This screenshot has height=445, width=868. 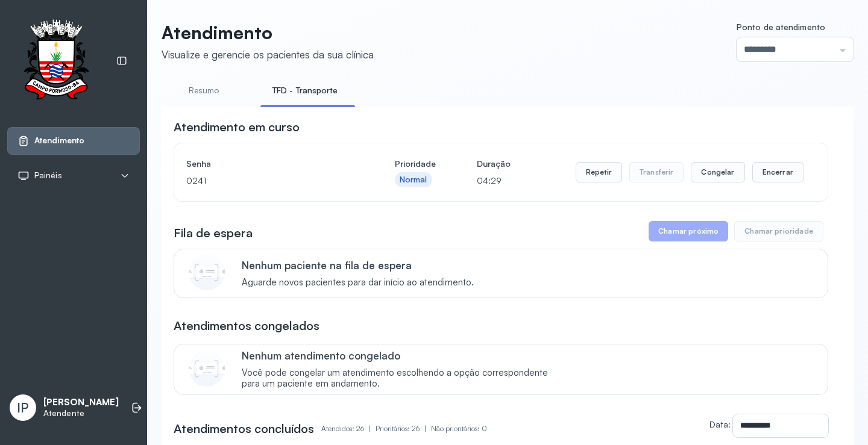 What do you see at coordinates (236, 127) in the screenshot?
I see `h3: Atendimento em curso` at bounding box center [236, 127].